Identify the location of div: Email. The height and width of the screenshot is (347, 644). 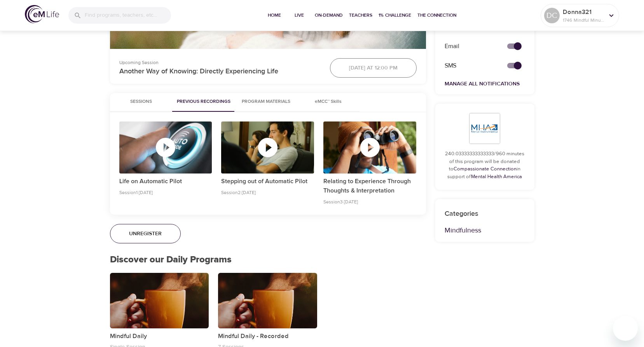
(469, 46).